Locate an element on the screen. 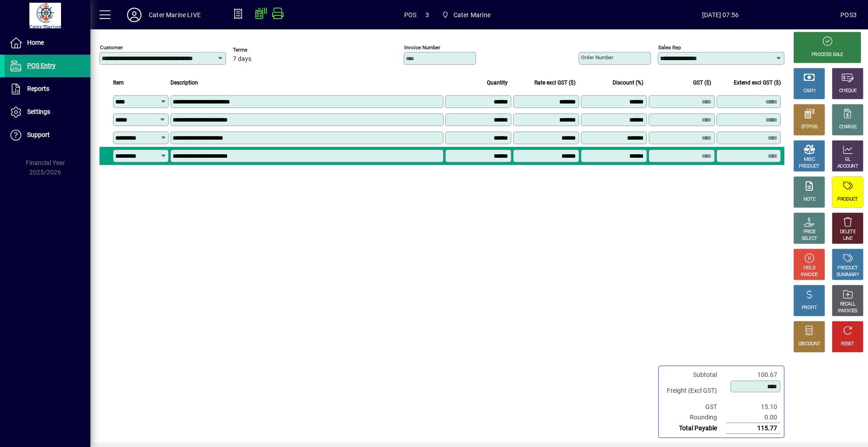  div: CHARGE is located at coordinates (848, 127).